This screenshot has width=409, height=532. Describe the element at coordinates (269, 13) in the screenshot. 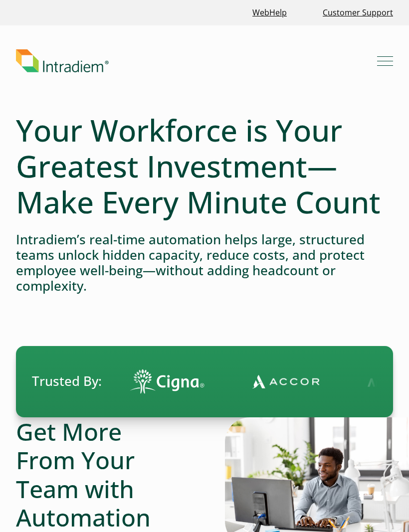

I see `a: Link opens in a new window` at that location.